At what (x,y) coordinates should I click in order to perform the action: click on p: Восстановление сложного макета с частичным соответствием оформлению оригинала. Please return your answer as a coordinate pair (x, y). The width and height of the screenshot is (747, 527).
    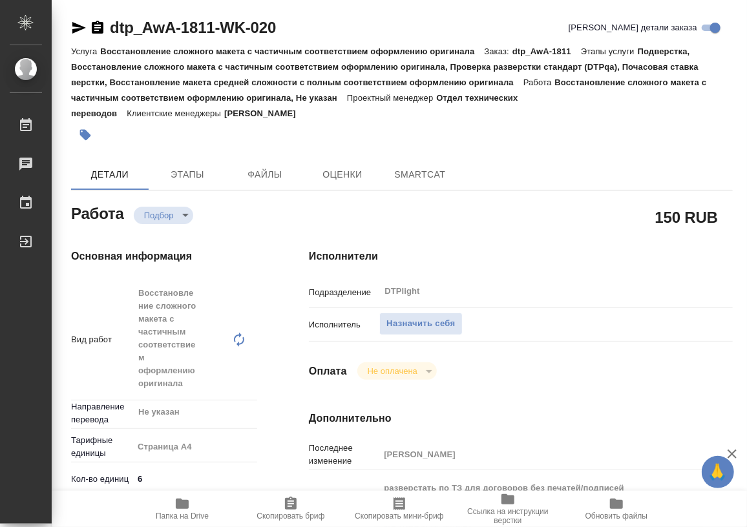
    Looking at the image, I should click on (292, 51).